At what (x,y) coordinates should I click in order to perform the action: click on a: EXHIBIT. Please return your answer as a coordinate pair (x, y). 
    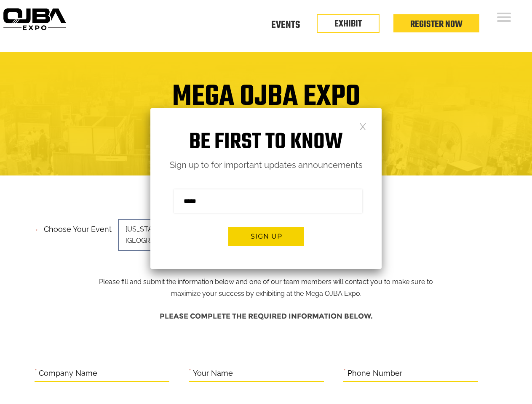
    Looking at the image, I should click on (348, 24).